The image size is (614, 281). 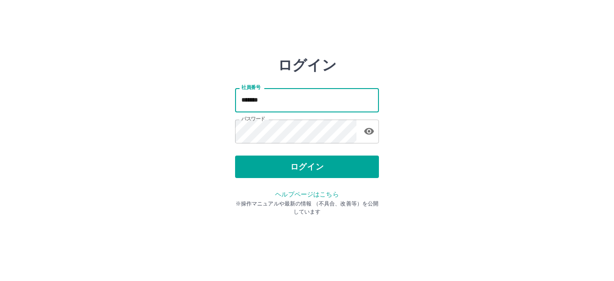 I want to click on label: 社員番号, so click(x=251, y=87).